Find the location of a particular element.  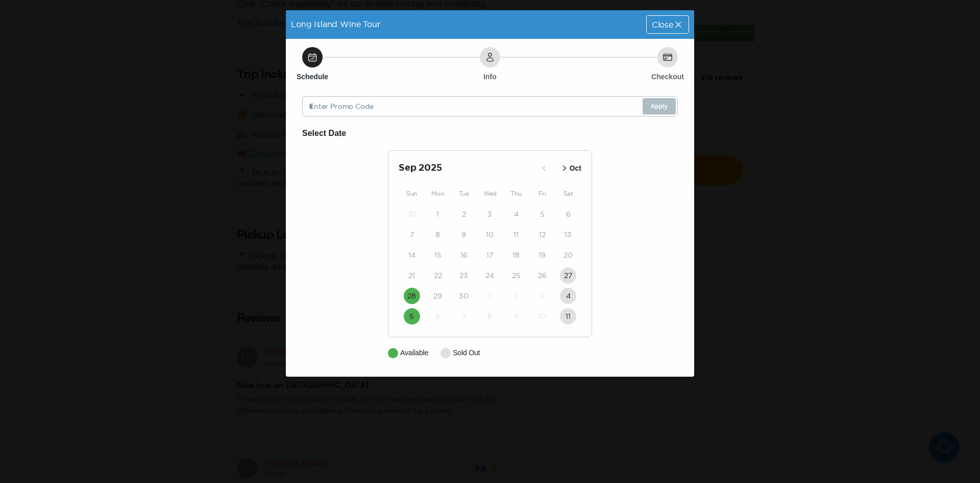

button: 21 is located at coordinates (412, 275).